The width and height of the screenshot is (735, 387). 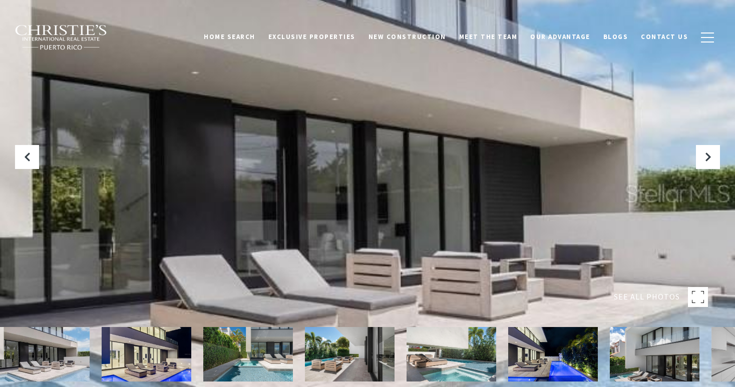 I want to click on a: New Construction, so click(x=407, y=37).